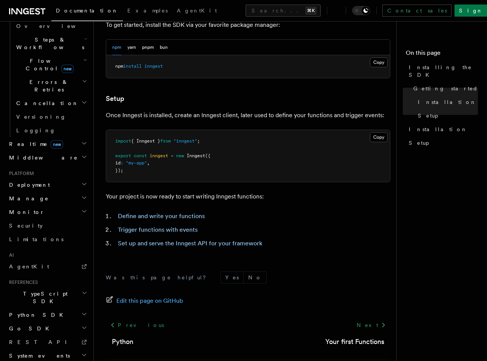 The image size is (487, 361). Describe the element at coordinates (147, 11) in the screenshot. I see `span: Examples` at that location.